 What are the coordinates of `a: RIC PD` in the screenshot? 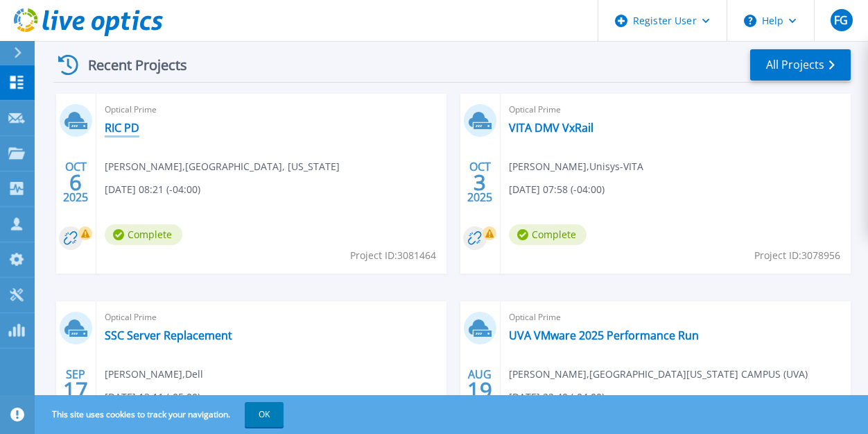 It's located at (122, 128).